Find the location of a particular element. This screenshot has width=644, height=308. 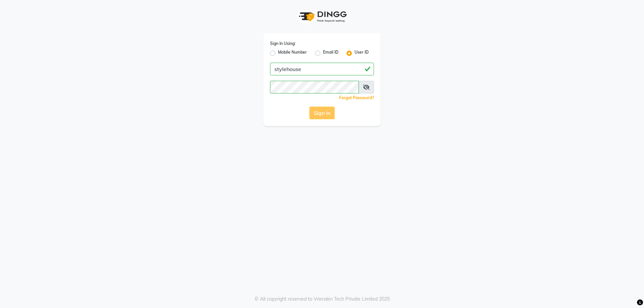

label: Mobile Number is located at coordinates (292, 53).